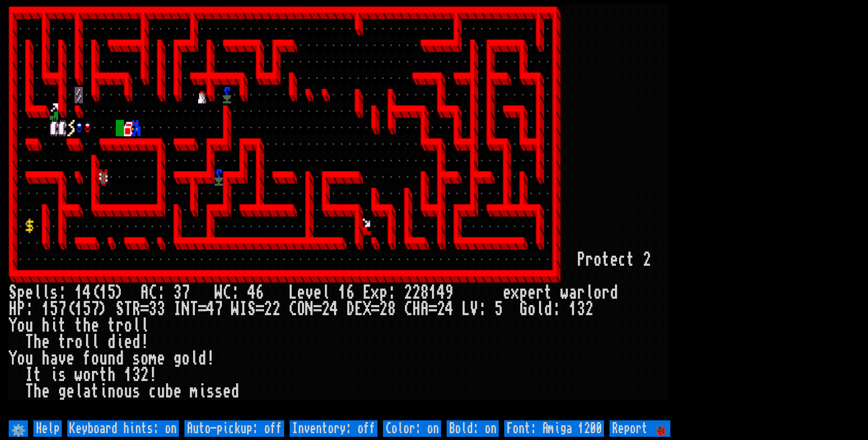 The image size is (868, 440). I want to click on div: 6, so click(350, 293).